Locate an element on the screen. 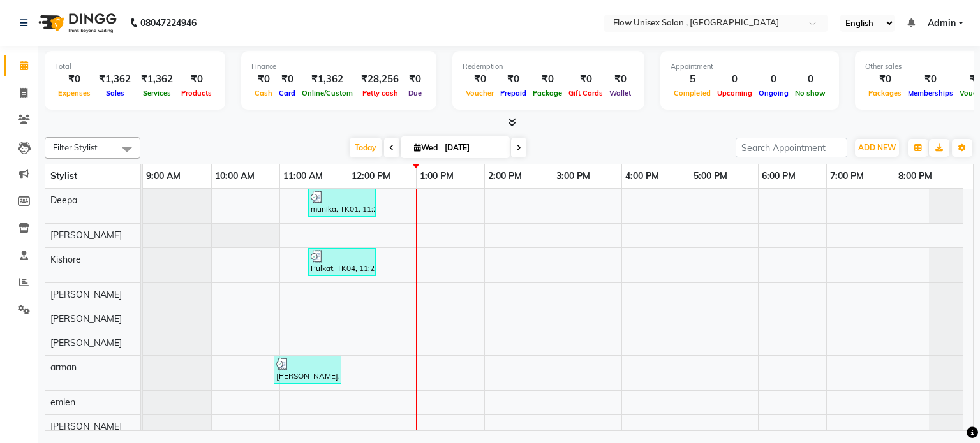 This screenshot has height=443, width=980. div: Redemption is located at coordinates (548, 67).